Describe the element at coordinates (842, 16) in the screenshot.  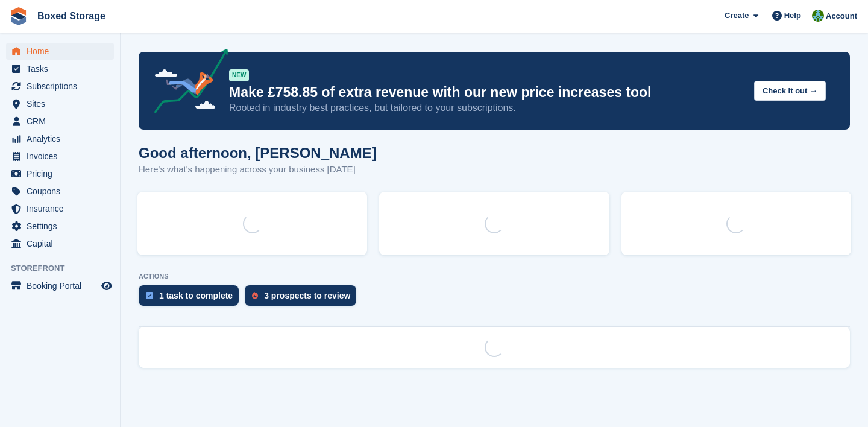
I see `span: Account` at that location.